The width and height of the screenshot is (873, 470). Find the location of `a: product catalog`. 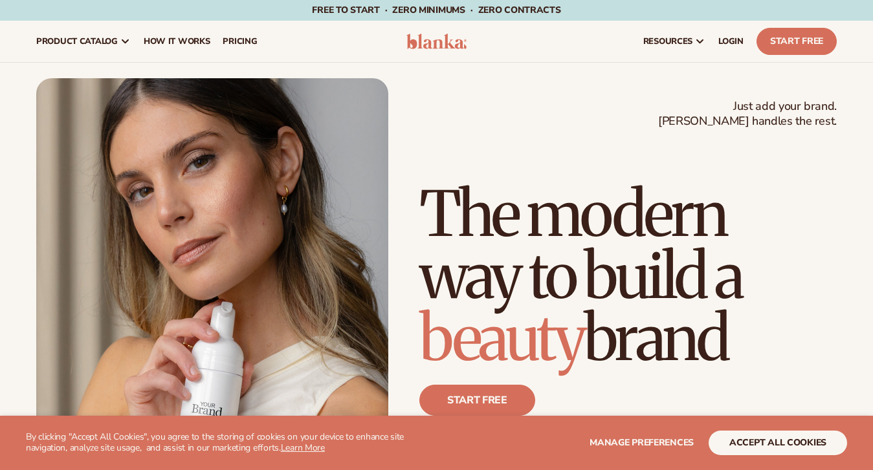

a: product catalog is located at coordinates (83, 41).